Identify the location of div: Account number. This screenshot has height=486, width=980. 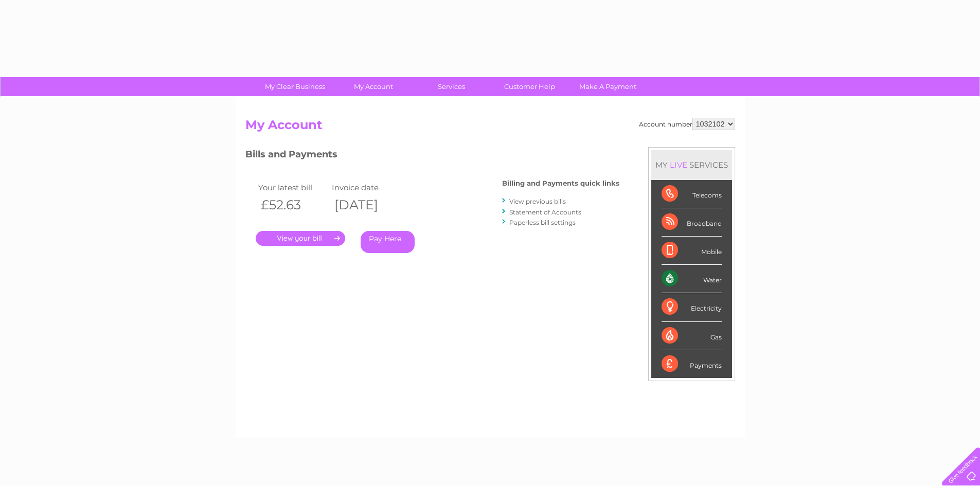
(686, 124).